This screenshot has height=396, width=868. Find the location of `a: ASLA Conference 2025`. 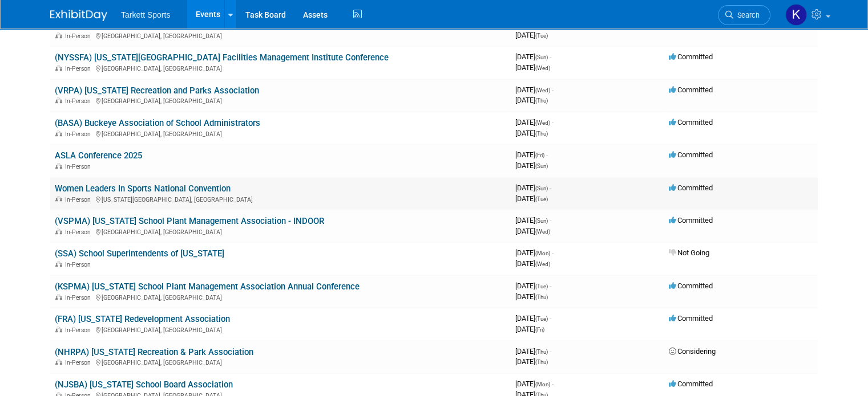

a: ASLA Conference 2025 is located at coordinates (98, 155).